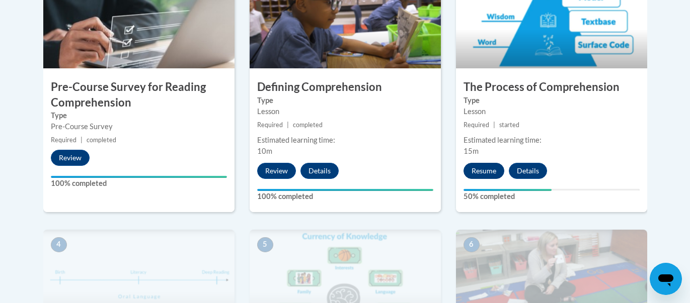 The image size is (690, 303). Describe the element at coordinates (345, 87) in the screenshot. I see `h3: Defining Comprehension` at that location.